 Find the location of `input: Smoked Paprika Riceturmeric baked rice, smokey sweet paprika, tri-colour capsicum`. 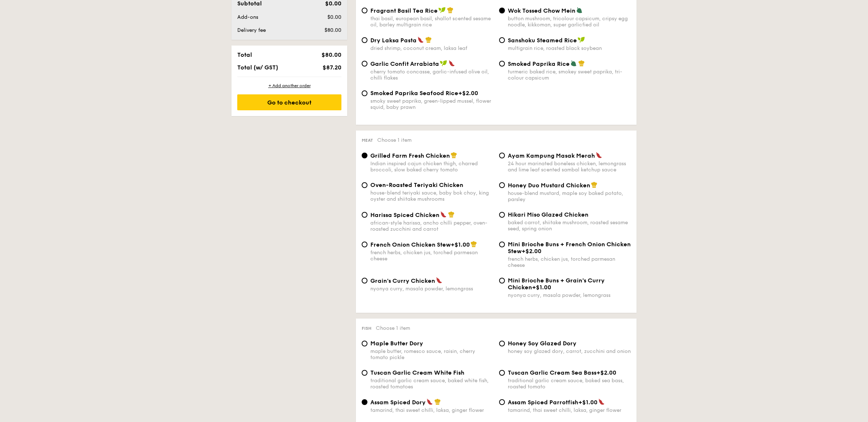

input: Smoked Paprika Riceturmeric baked rice, smokey sweet paprika, tri-colour capsicum is located at coordinates (502, 63).